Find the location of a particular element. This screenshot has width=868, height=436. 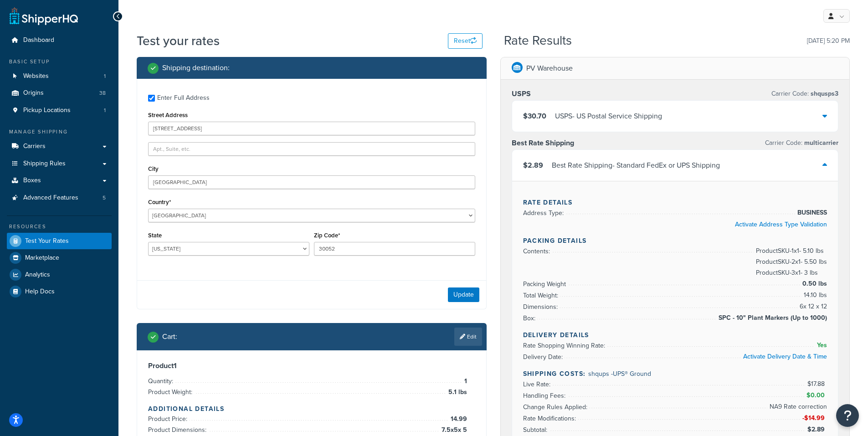

span: Total Weight: is located at coordinates (542, 295).